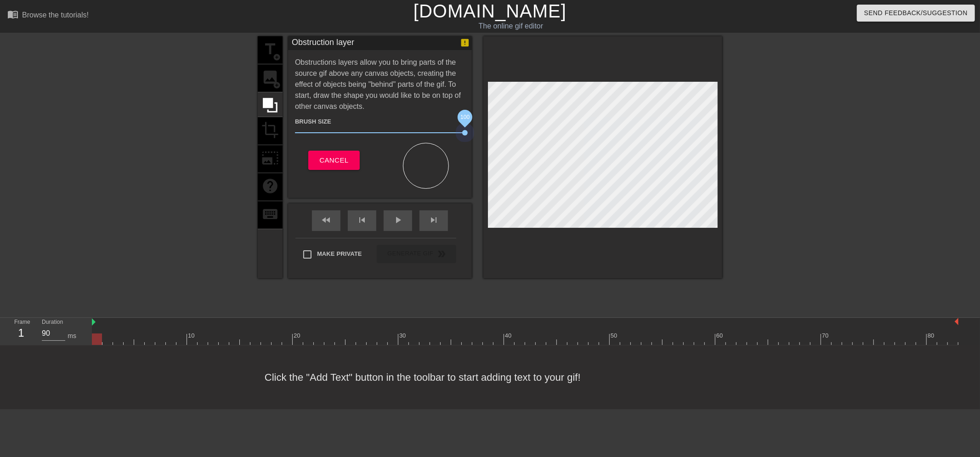  Describe the element at coordinates (916, 13) in the screenshot. I see `span: Send Feedback/Suggestion` at that location.